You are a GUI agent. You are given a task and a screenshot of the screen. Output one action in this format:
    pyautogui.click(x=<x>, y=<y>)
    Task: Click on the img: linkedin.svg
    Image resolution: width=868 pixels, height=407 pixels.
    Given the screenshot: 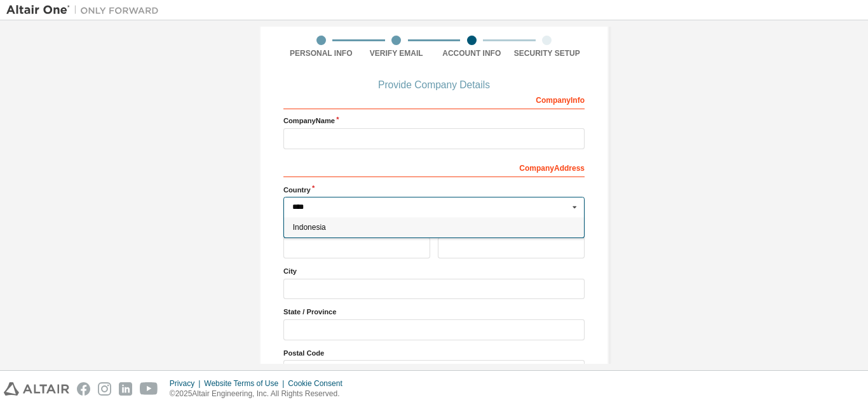 What is the action you would take?
    pyautogui.click(x=125, y=388)
    